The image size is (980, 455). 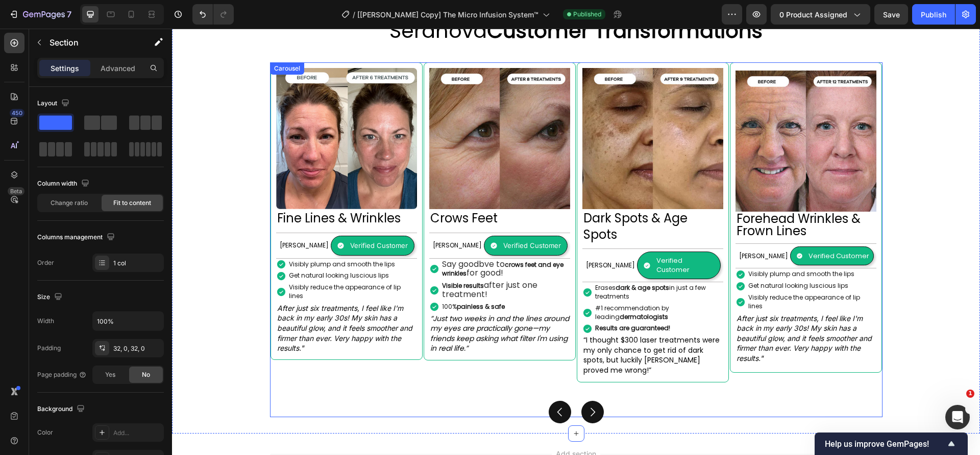 What do you see at coordinates (46, 321) in the screenshot?
I see `div: Width` at bounding box center [46, 321].